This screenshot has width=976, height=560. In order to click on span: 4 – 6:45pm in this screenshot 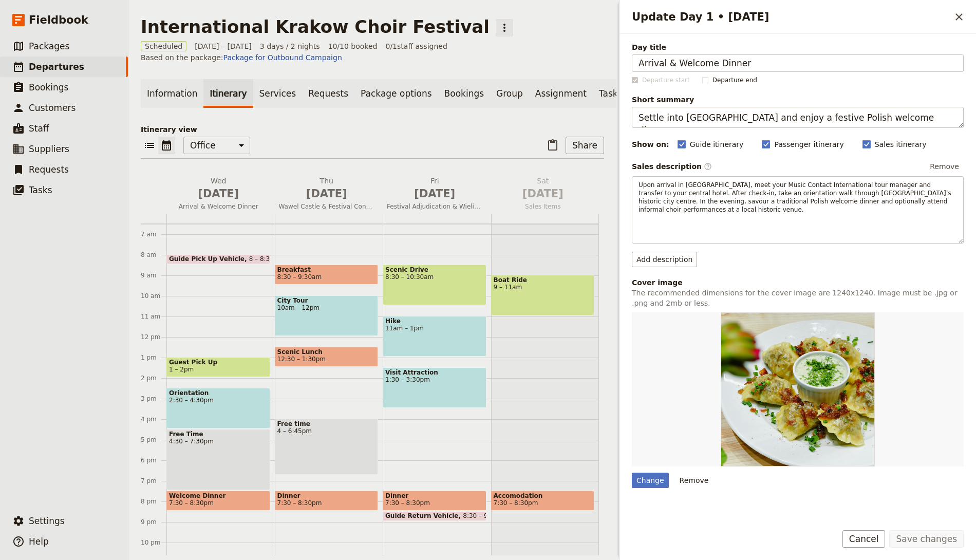, I will do `click(326, 431)`.